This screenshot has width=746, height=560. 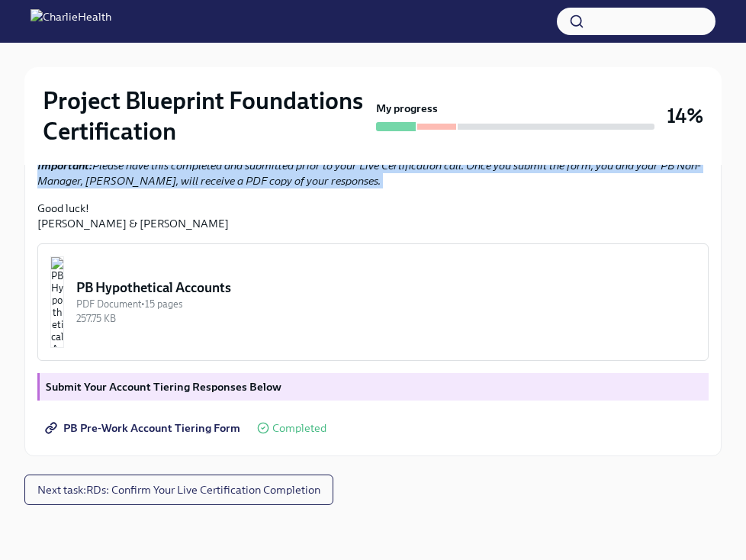 What do you see at coordinates (406, 108) in the screenshot?
I see `strong: My progress` at bounding box center [406, 108].